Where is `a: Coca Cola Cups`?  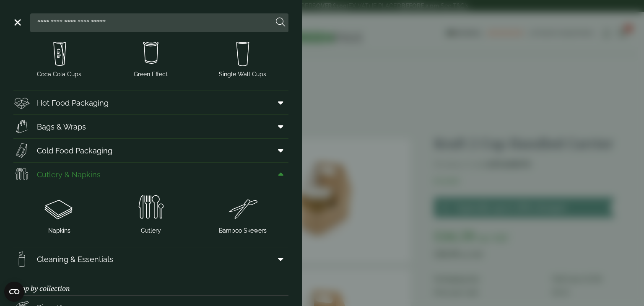
a: Coca Cola Cups is located at coordinates (59, 57).